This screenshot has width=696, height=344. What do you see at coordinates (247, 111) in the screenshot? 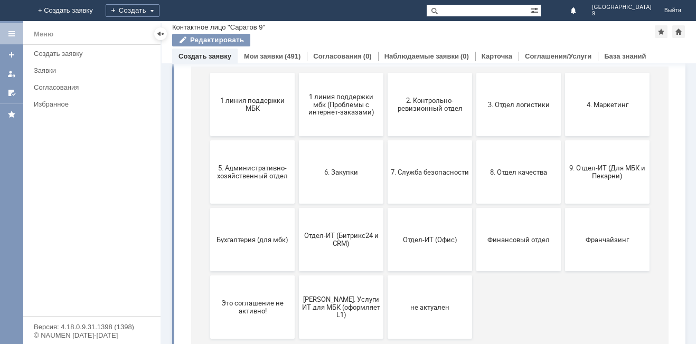
I see `header: Выберите тематику заявки` at bounding box center [247, 111].